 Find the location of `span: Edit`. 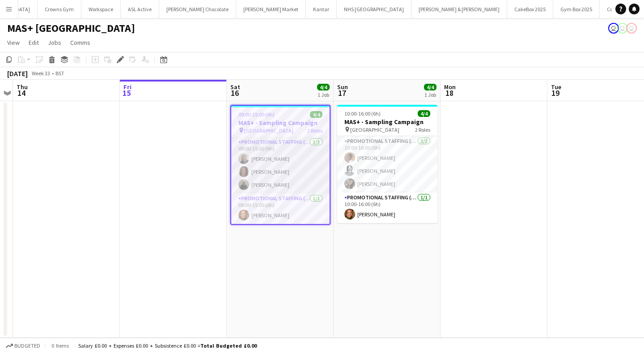

span: Edit is located at coordinates (34, 42).